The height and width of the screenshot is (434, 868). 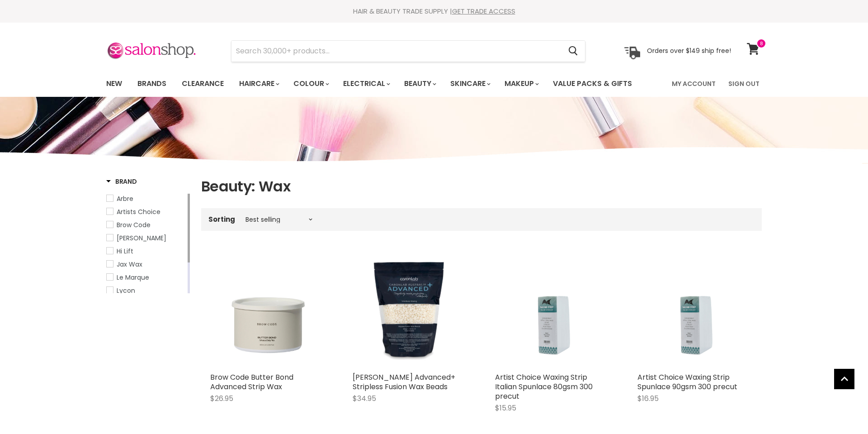 What do you see at coordinates (133, 277) in the screenshot?
I see `span: Le Marque` at bounding box center [133, 277].